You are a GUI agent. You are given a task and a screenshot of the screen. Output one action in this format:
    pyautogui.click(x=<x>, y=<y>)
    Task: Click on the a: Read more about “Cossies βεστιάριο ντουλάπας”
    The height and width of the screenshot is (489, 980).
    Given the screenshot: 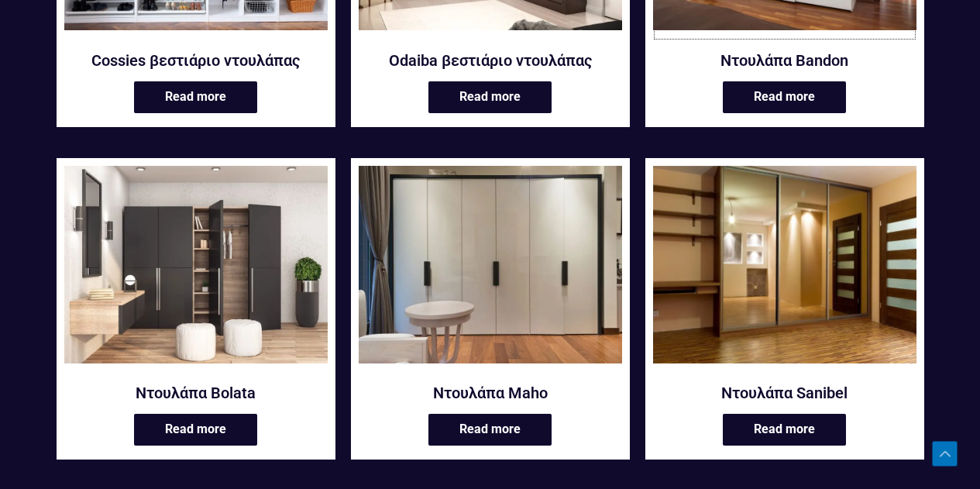 What is the action you would take?
    pyautogui.click(x=196, y=97)
    